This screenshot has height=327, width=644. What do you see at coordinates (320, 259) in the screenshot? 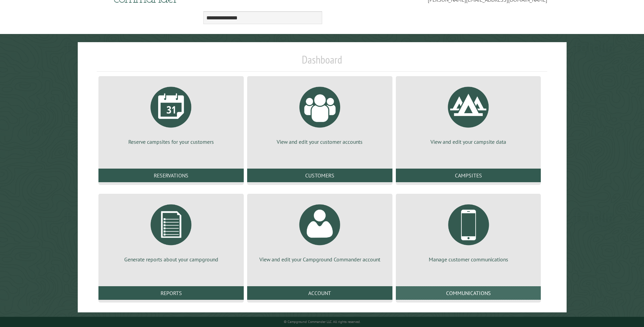
I see `p: View and edit your Campground Commander account` at bounding box center [320, 259].